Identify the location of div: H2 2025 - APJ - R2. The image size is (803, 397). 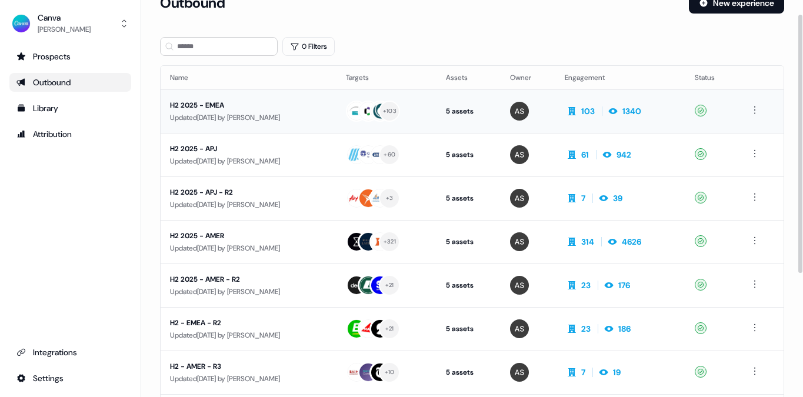
(248, 192).